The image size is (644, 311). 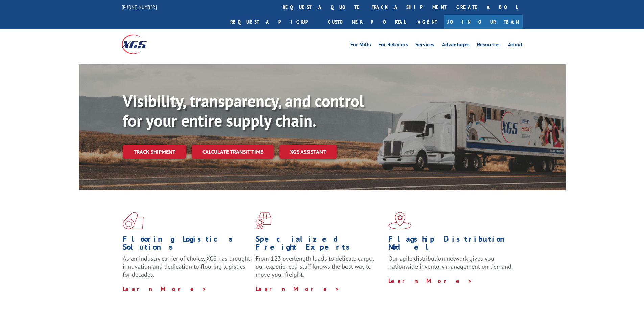 What do you see at coordinates (399, 221) in the screenshot?
I see `img: xgs-icon-flagship-distribution-model-red` at bounding box center [399, 221].